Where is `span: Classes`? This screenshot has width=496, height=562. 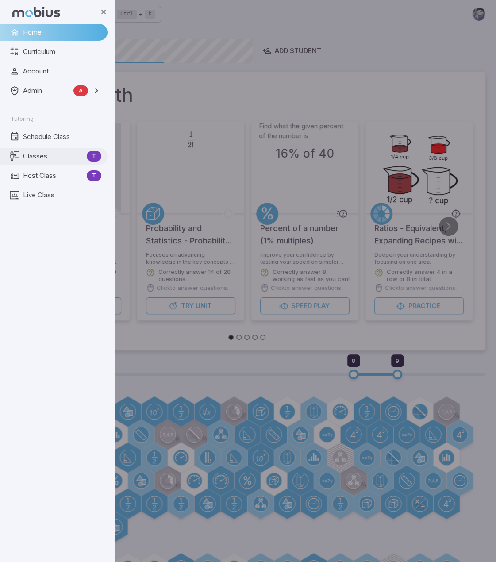
span: Classes is located at coordinates (53, 156).